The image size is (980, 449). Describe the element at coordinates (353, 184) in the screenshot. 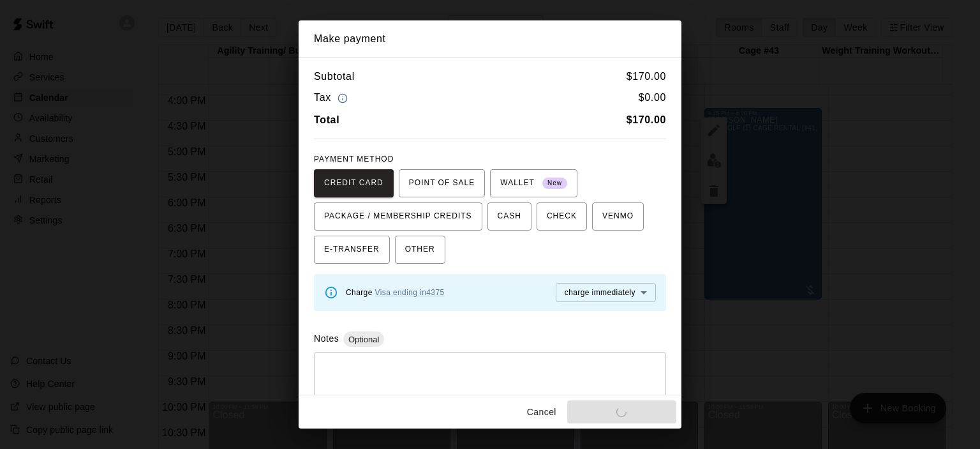

I see `button: CREDIT CARD` at that location.